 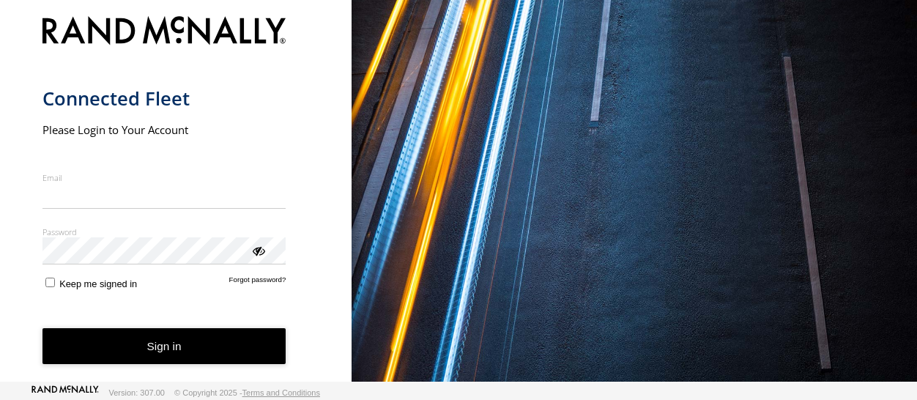 I want to click on img: Rand McNally, so click(x=164, y=31).